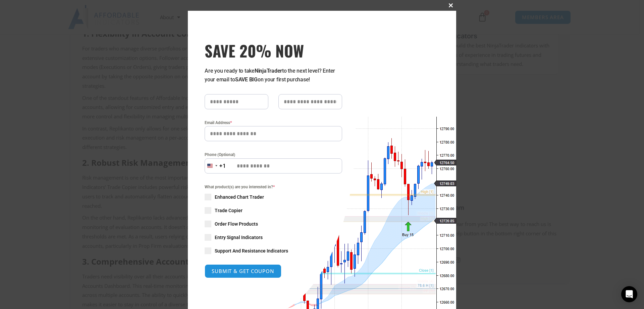  What do you see at coordinates (629, 294) in the screenshot?
I see `div: Open Intercom Messenger` at bounding box center [629, 294].